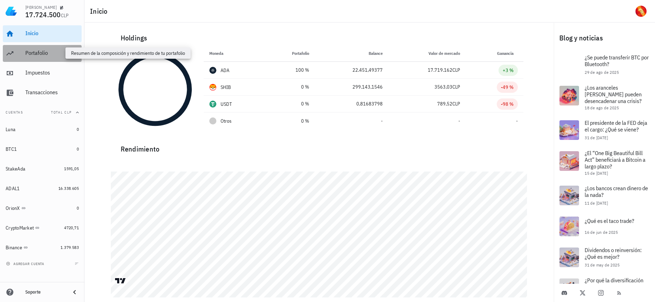 The image size is (655, 302). What do you see at coordinates (605, 38) in the screenshot?
I see `div: Blog y noticias` at bounding box center [605, 38].